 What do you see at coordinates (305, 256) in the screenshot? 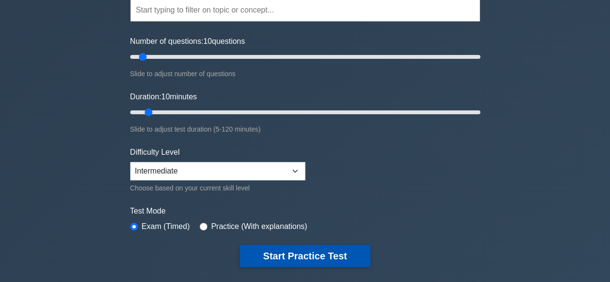
I see `button: Start Practice Test` at bounding box center [305, 256].